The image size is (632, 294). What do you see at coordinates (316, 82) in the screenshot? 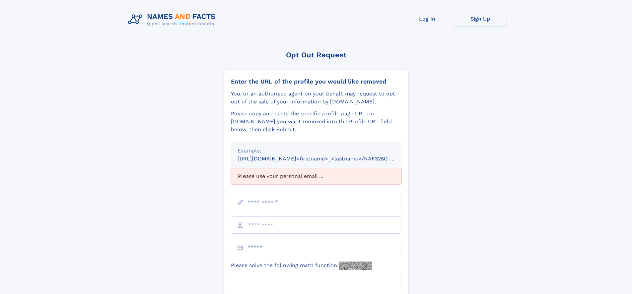
I see `div: Enter the URL of the profile you would like removed` at bounding box center [316, 82].